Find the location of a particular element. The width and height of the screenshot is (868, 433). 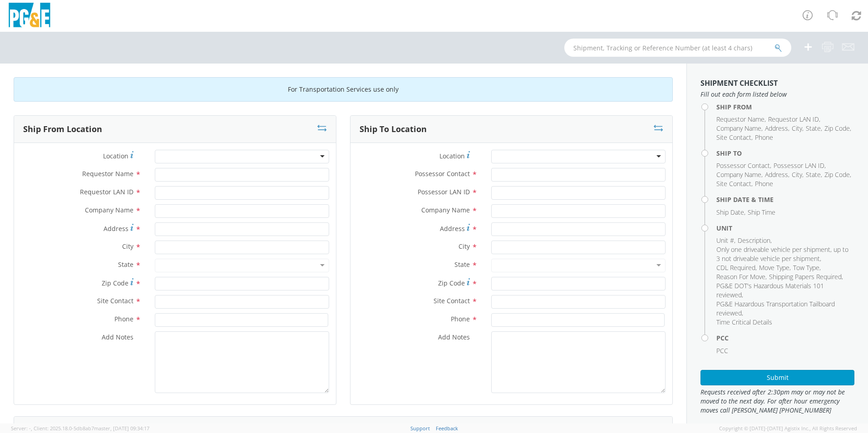

span: Shipping Papers Required is located at coordinates (805, 276).